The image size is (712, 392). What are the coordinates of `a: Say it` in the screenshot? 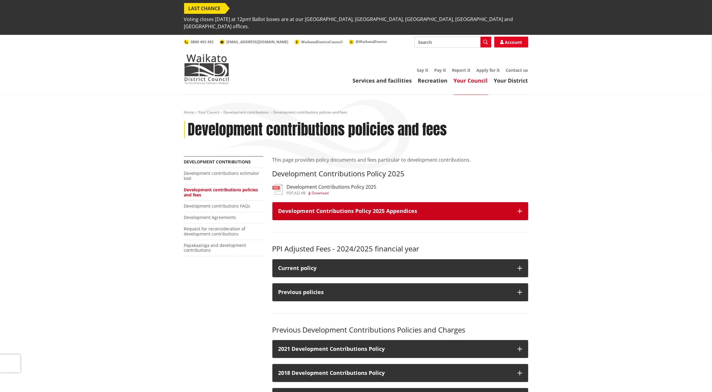 It's located at (423, 70).